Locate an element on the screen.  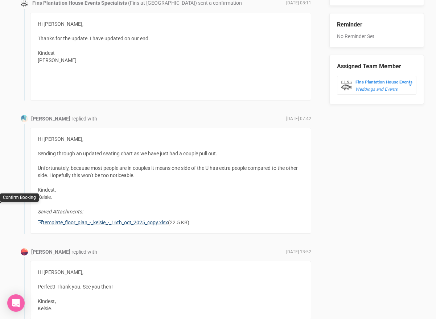
div: No Reminder Set is located at coordinates (377, 26).